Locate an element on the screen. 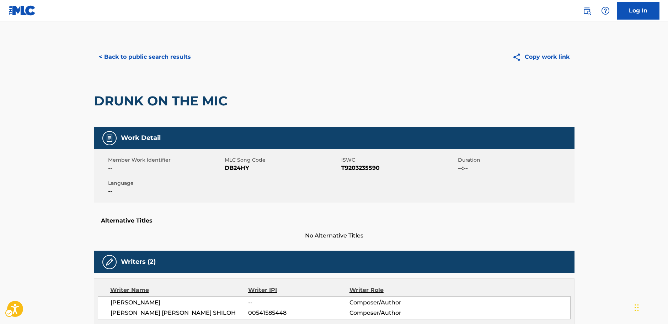  h5: Alternative Titles is located at coordinates (334, 221).